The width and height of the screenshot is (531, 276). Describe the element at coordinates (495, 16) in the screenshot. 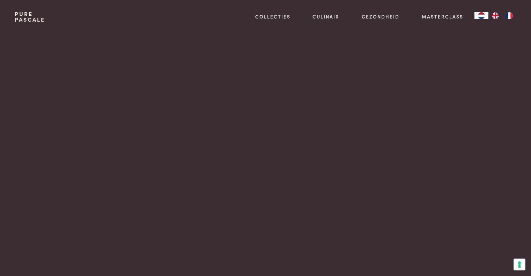

I see `aside: Language selected: Nederlands` at that location.